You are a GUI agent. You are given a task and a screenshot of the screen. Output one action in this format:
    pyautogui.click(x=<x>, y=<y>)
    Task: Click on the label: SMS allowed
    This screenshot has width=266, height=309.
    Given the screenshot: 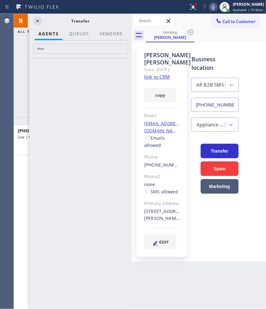 What is the action you would take?
    pyautogui.click(x=161, y=191)
    